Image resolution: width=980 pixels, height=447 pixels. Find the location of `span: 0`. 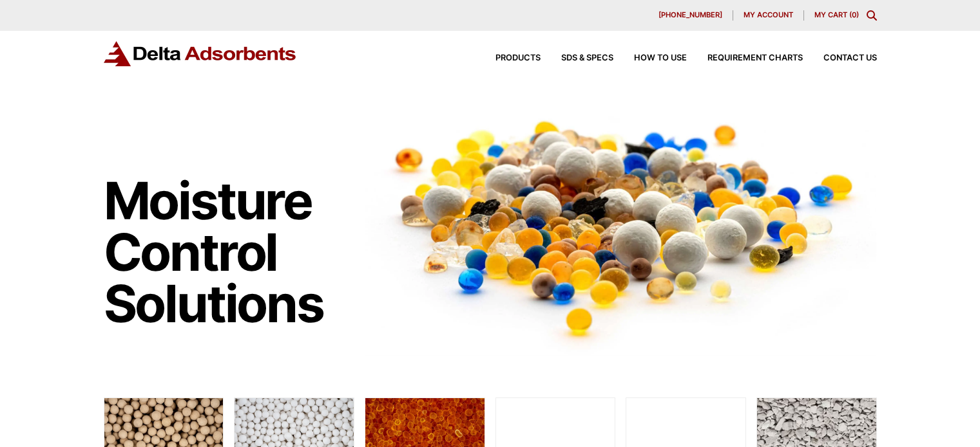

span: 0 is located at coordinates (854, 15).